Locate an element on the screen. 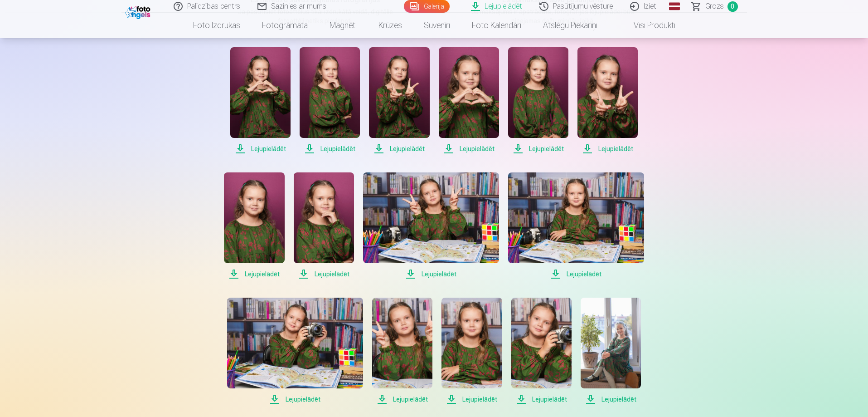  span: 0 is located at coordinates (732, 7).